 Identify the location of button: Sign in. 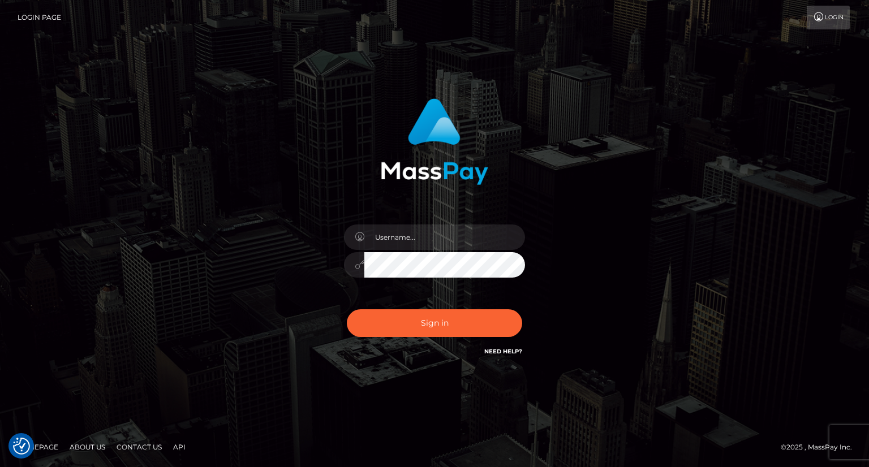
(434, 323).